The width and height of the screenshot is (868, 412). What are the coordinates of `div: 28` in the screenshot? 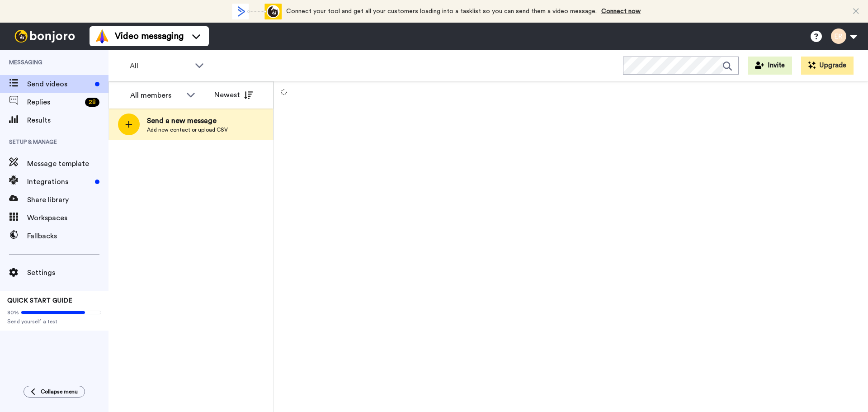 It's located at (92, 102).